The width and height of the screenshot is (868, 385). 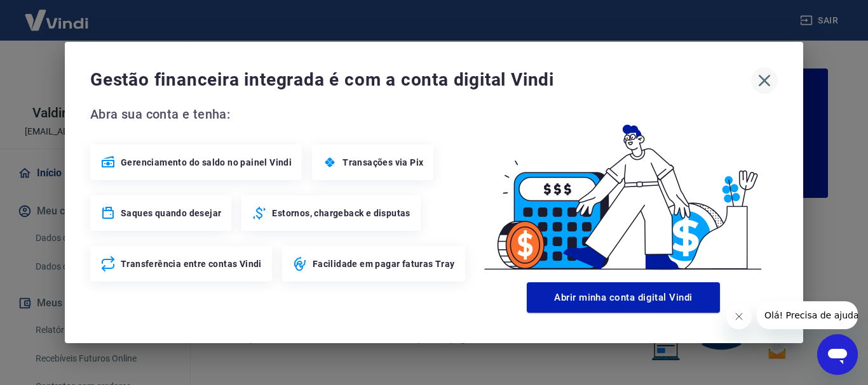 I want to click on span: Facilidade em pagar faturas Tray, so click(x=384, y=264).